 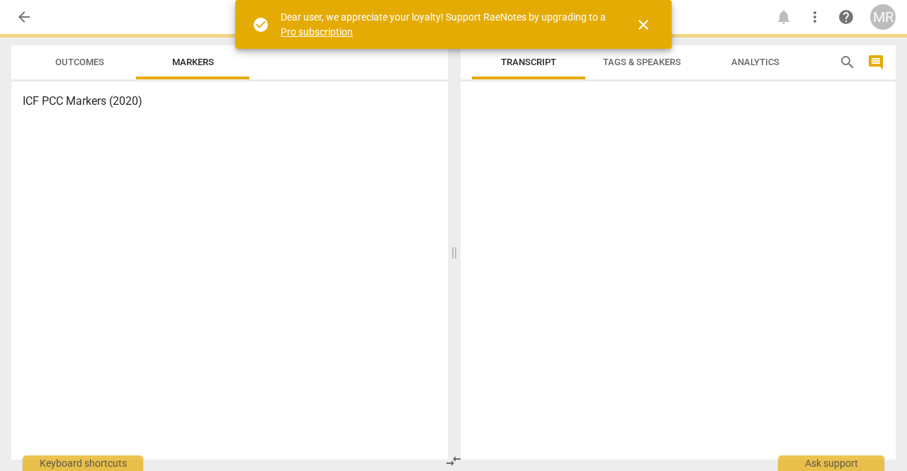 What do you see at coordinates (848, 62) in the screenshot?
I see `span: search` at bounding box center [848, 62].